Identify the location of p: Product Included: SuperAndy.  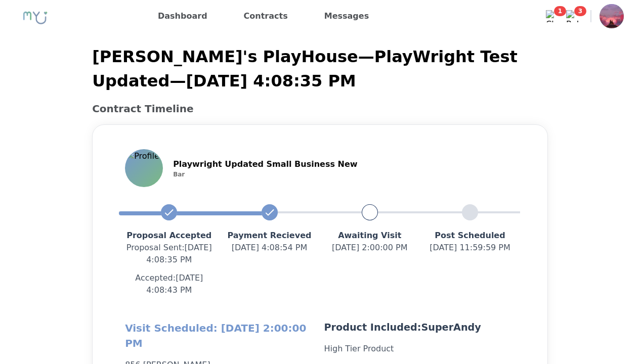
(419, 327).